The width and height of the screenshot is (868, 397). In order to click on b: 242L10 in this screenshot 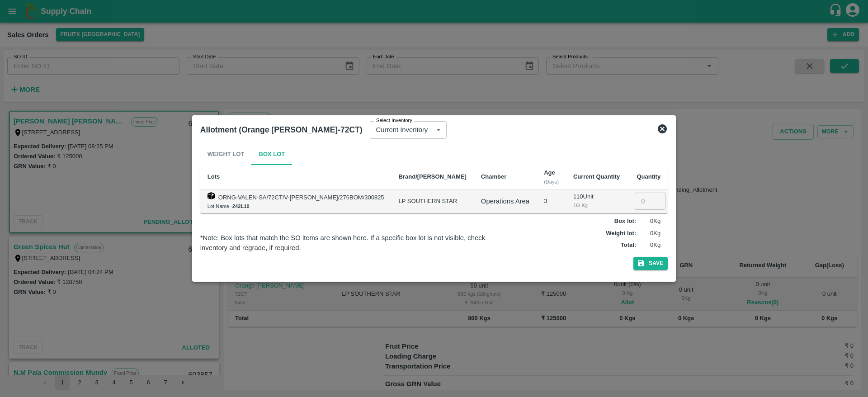, I will do `click(241, 206)`.